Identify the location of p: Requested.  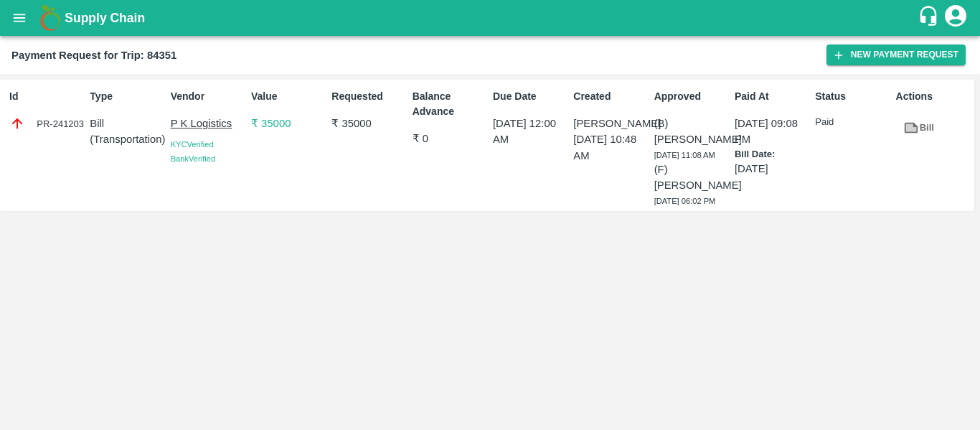
(369, 96).